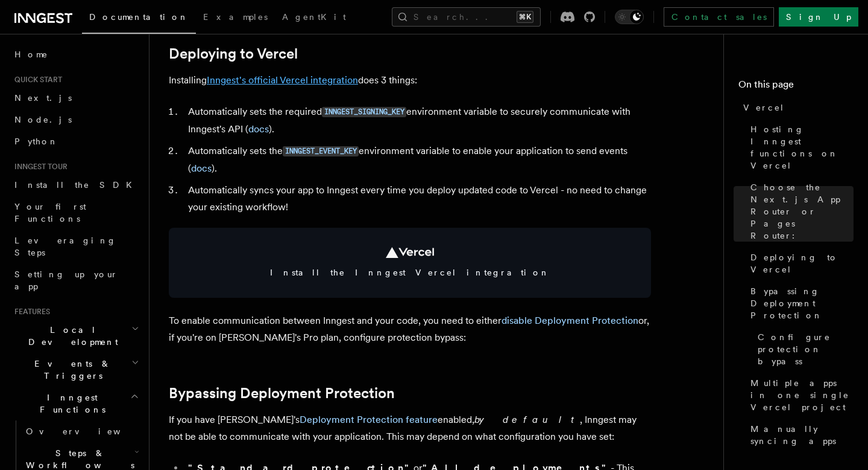  Describe the element at coordinates (39, 167) in the screenshot. I see `span: Inngest tour` at that location.